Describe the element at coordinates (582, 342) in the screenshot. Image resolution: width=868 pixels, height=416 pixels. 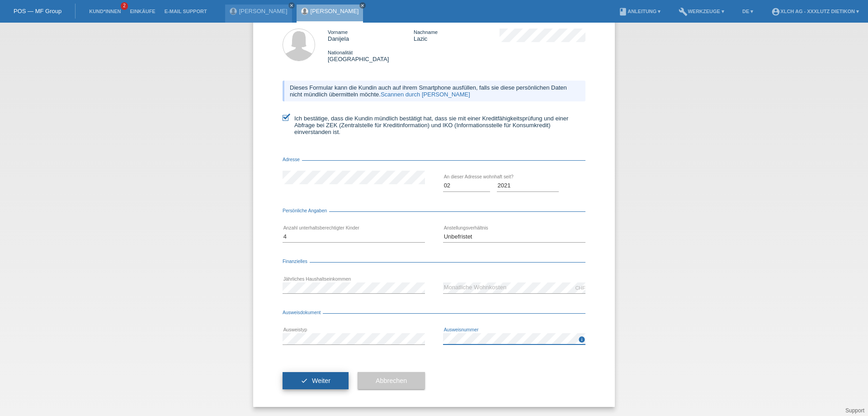
I see `a: info` at that location.